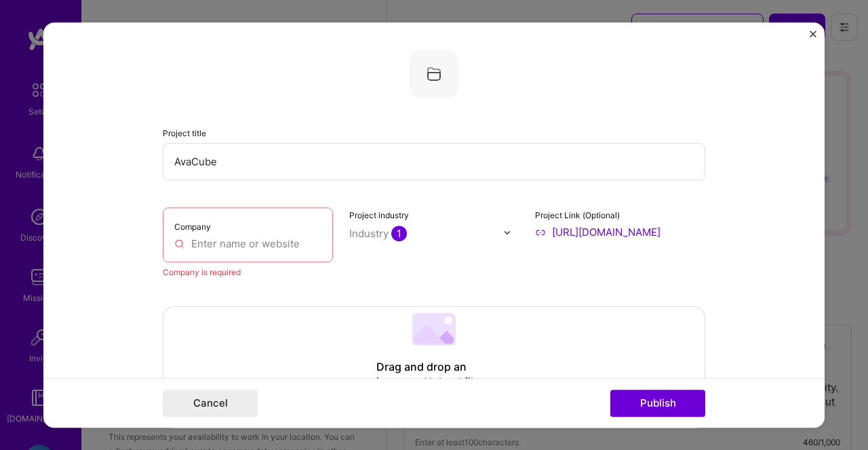 This screenshot has height=450, width=868. Describe the element at coordinates (658, 403) in the screenshot. I see `button: Publish` at that location.